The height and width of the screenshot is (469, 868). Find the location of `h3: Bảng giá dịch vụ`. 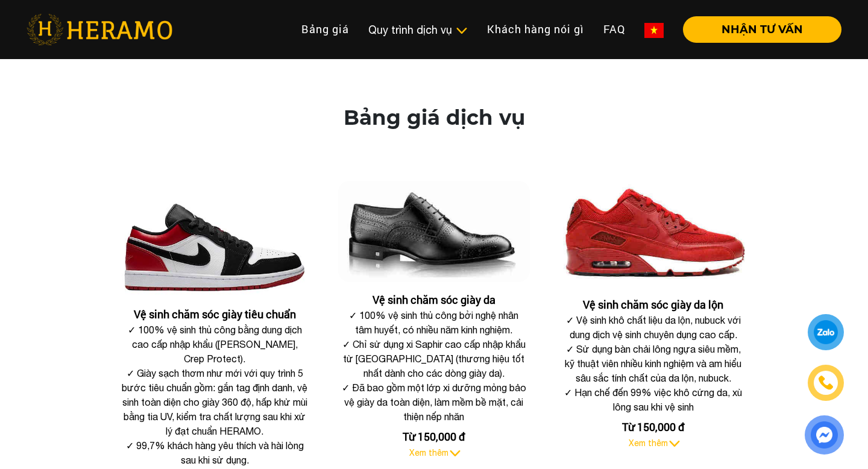

h3: Bảng giá dịch vụ is located at coordinates (434, 118).